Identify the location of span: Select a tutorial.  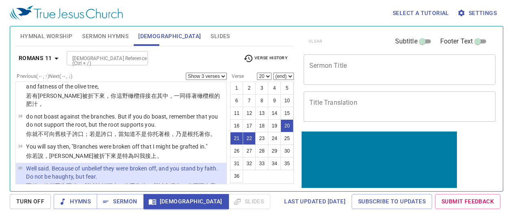
(420, 13).